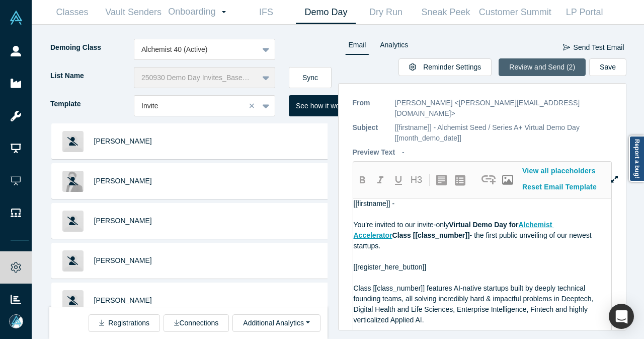  What do you see at coordinates (559, 171) in the screenshot?
I see `button: View all placeholders` at bounding box center [559, 171].